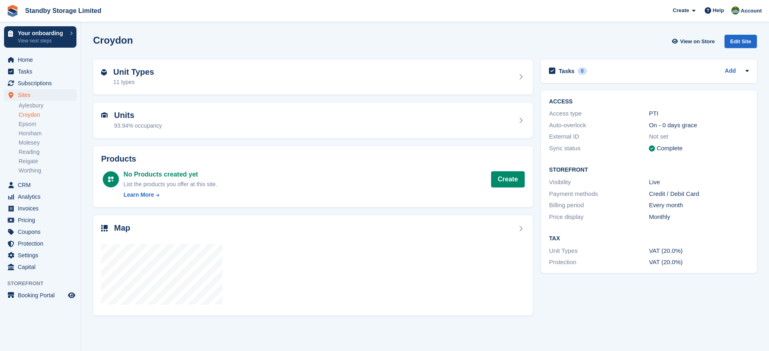 The width and height of the screenshot is (769, 351). I want to click on img: stora-icon-8386f47178a22dfd0bd8f6a31ec36ba5ce8667c1dd55bd0f319d3a0aa187defe.svg, so click(13, 11).